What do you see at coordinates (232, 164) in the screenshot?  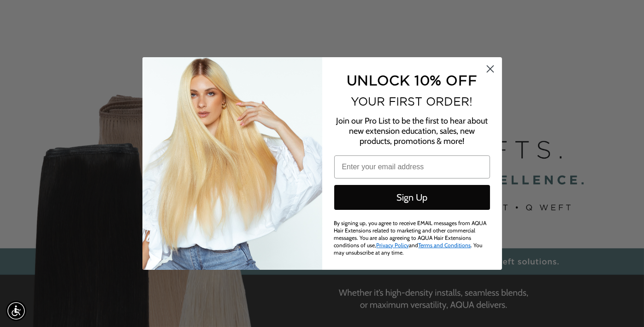 I see `img: daab8b0d-f573-4e8c-a4d0-05ad8d765127.png` at bounding box center [232, 164].